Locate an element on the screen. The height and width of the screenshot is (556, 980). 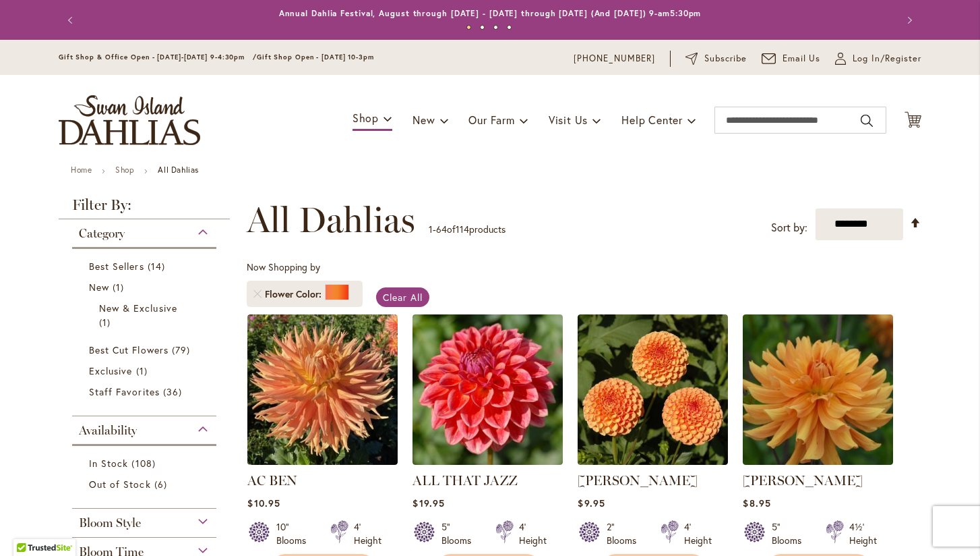
span: 14 is located at coordinates (158, 266).